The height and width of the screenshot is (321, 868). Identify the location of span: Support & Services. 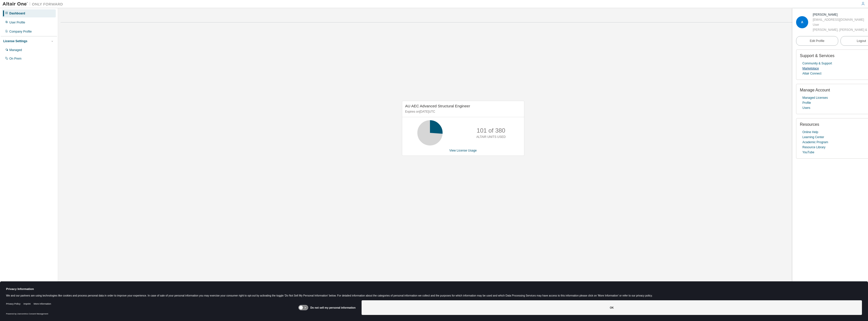
(817, 55).